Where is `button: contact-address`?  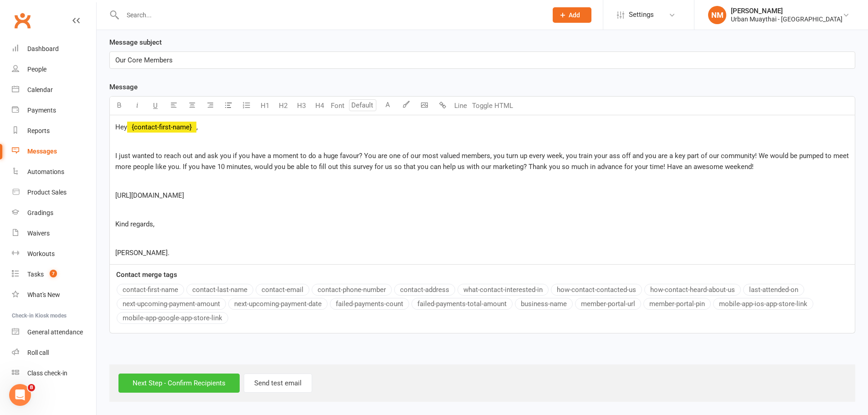 button: contact-address is located at coordinates (425, 290).